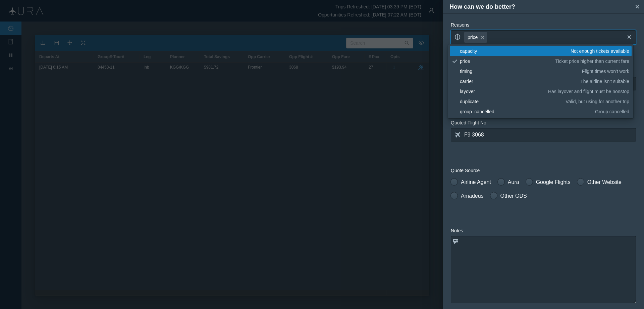 This screenshot has height=309, width=644. Describe the element at coordinates (509, 182) in the screenshot. I see `label: Aura` at that location.